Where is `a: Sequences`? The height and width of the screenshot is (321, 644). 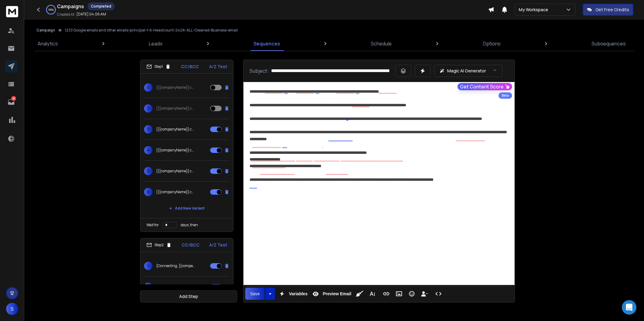
a: Sequences is located at coordinates (267, 44).